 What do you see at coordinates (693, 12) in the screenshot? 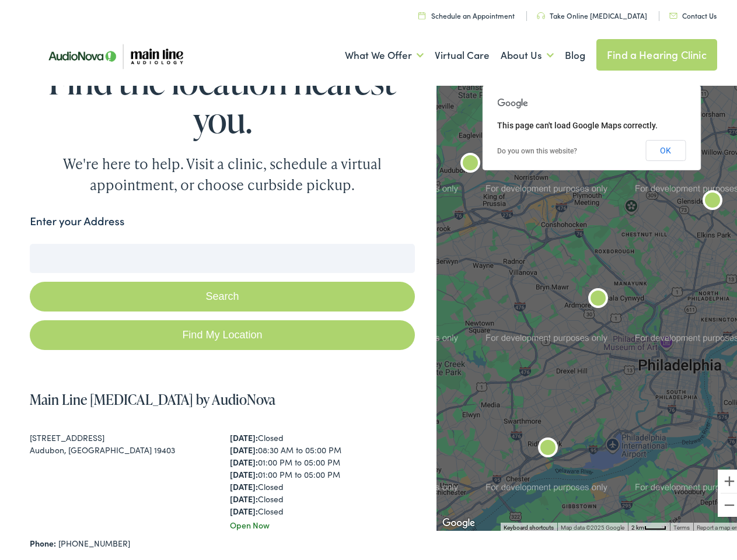
I see `a: Contact Us` at bounding box center [693, 12].